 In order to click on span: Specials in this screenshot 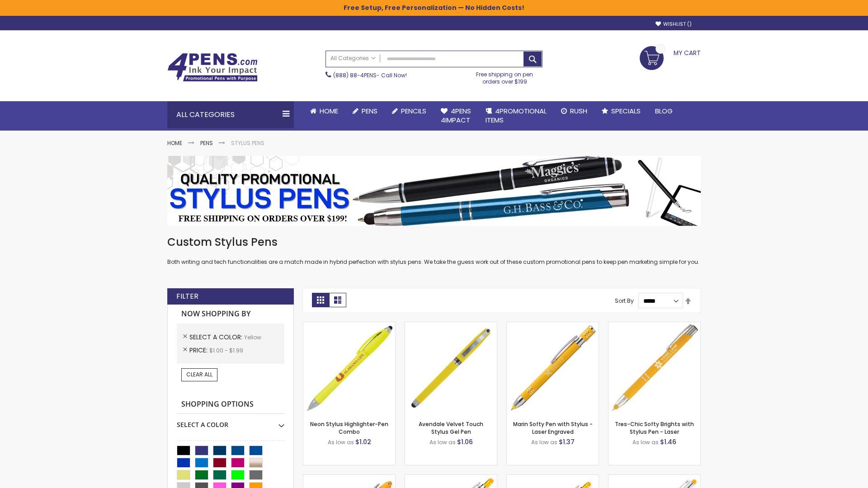, I will do `click(625, 110)`.